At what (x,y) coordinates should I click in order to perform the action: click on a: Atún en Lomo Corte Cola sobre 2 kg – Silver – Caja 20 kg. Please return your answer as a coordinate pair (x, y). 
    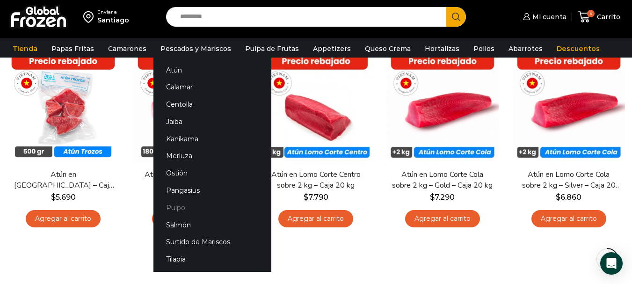
    Looking at the image, I should click on (569, 180).